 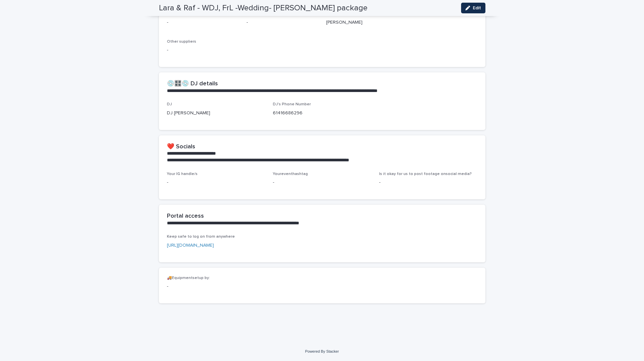 I want to click on span: Other suppliers, so click(x=182, y=42).